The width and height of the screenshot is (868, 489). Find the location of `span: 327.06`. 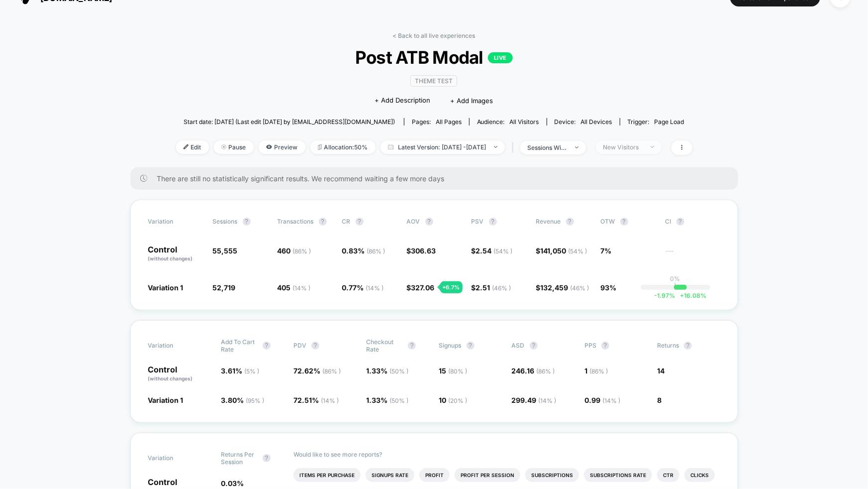

span: 327.06 is located at coordinates (423, 287).